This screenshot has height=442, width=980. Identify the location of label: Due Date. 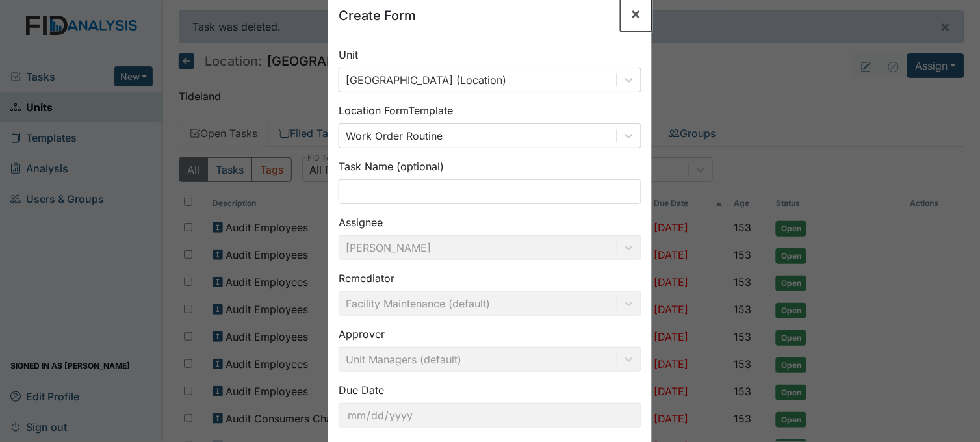
(361, 390).